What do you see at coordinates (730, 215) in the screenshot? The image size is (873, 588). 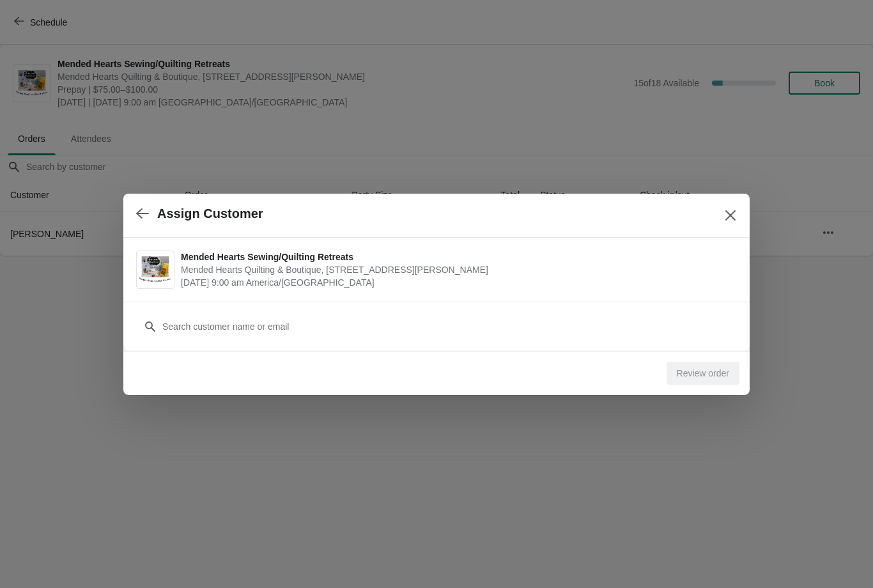 I see `button: Close` at bounding box center [730, 215].